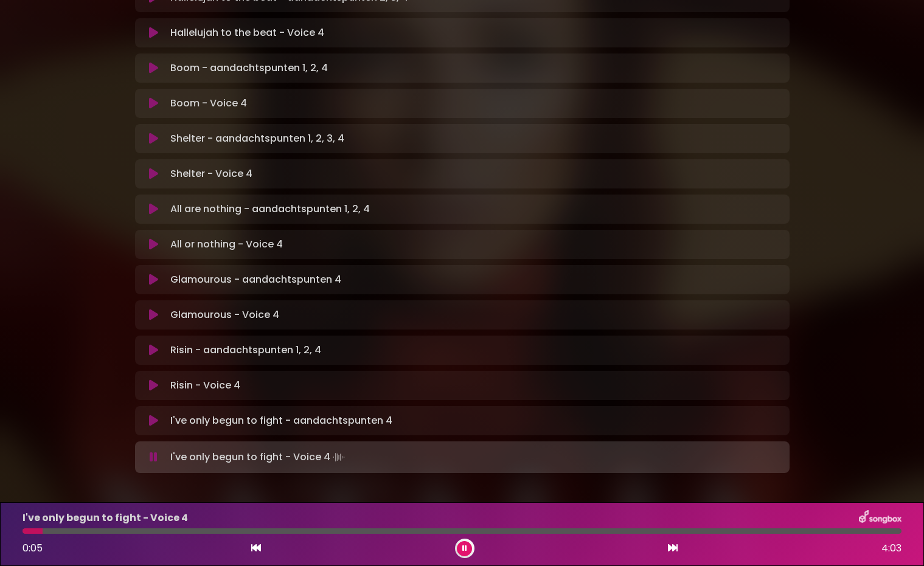 This screenshot has width=924, height=566. Describe the element at coordinates (246, 350) in the screenshot. I see `p: Risin - aandachtspunten 1, 2, 4` at that location.